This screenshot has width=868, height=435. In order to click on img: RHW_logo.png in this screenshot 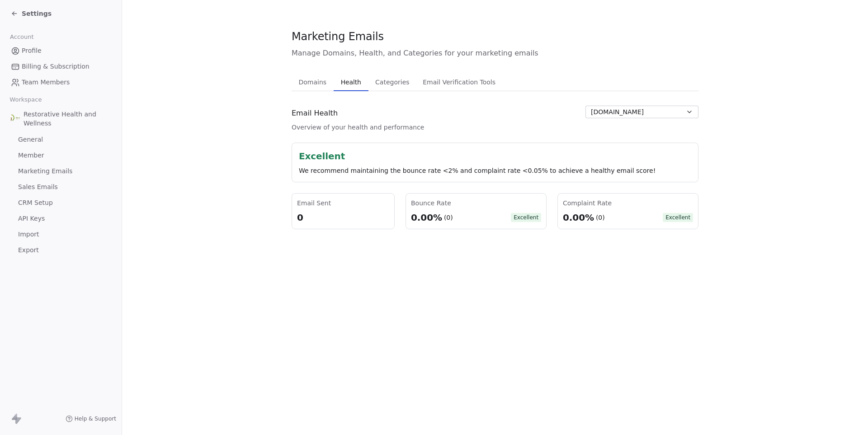, I will do `click(15, 119)`.